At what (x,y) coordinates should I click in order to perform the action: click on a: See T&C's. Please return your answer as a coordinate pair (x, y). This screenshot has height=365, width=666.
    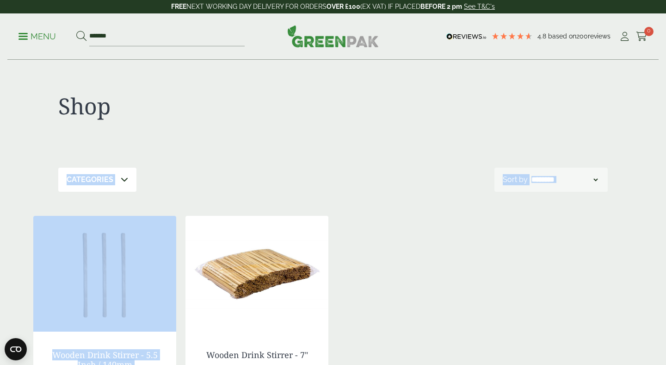
    Looking at the image, I should click on (479, 6).